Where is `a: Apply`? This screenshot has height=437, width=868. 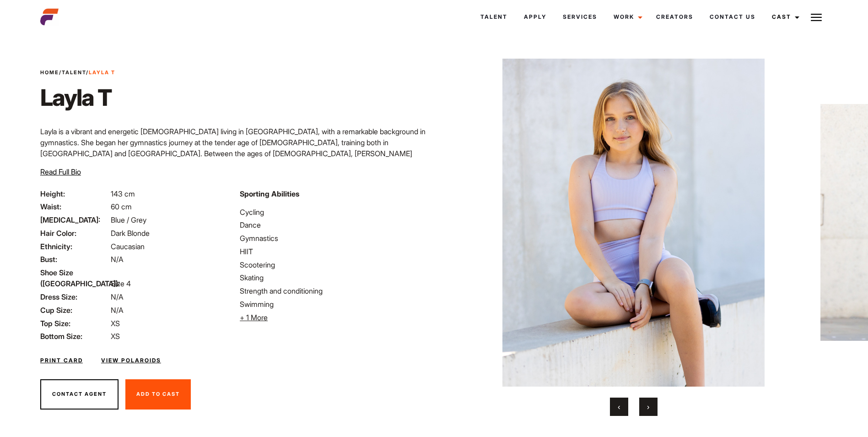 a: Apply is located at coordinates (535, 17).